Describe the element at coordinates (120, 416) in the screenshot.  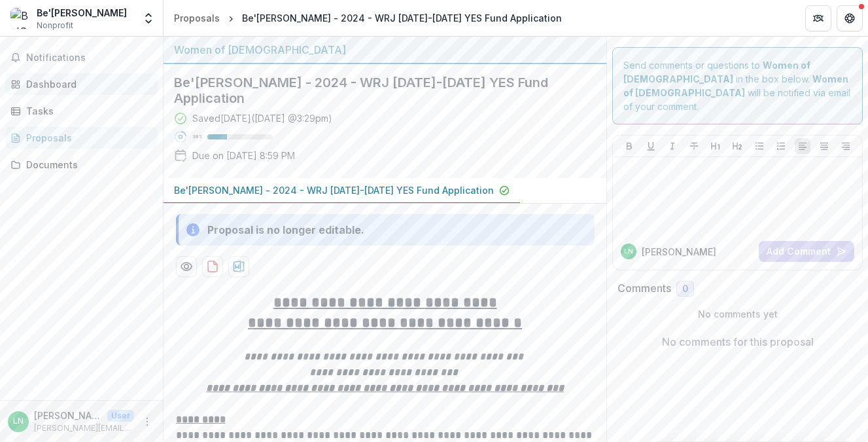
I see `p: User` at that location.